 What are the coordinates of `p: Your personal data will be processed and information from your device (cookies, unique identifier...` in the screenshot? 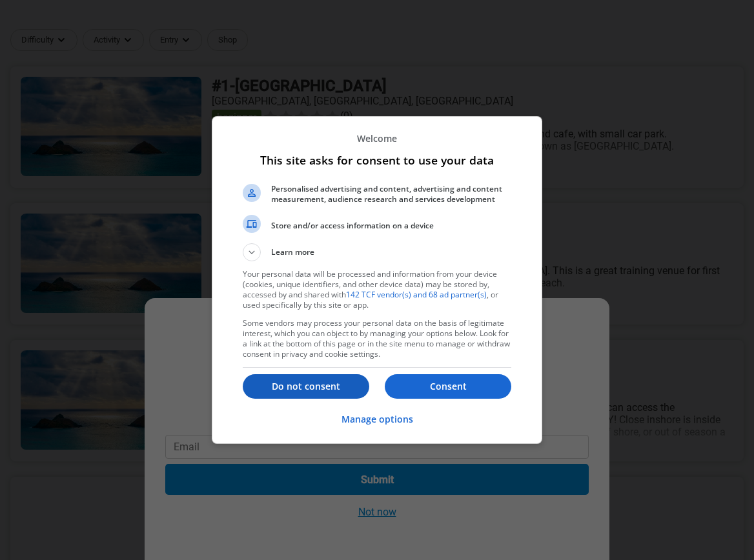 It's located at (377, 290).